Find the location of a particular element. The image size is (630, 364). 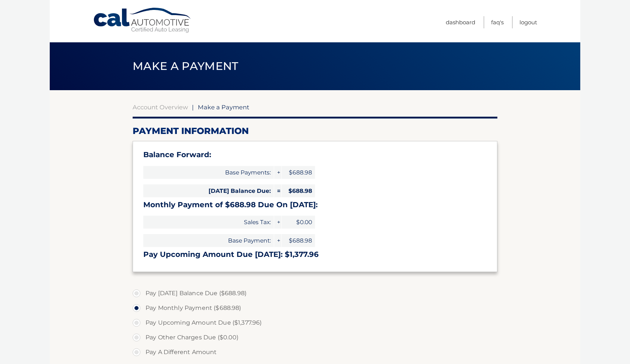

span: Sales Tax: is located at coordinates (208, 222).